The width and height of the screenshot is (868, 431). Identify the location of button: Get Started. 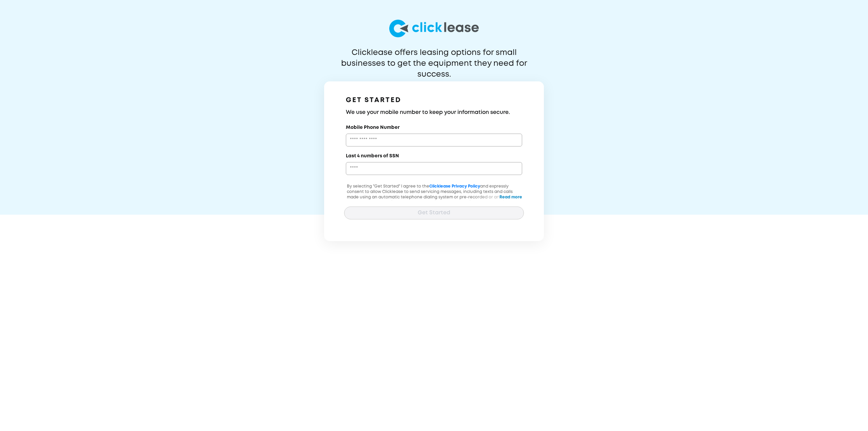
(434, 213).